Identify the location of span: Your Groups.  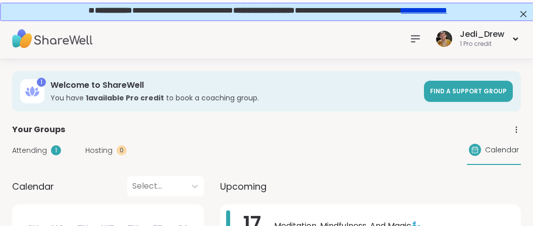
(38, 130).